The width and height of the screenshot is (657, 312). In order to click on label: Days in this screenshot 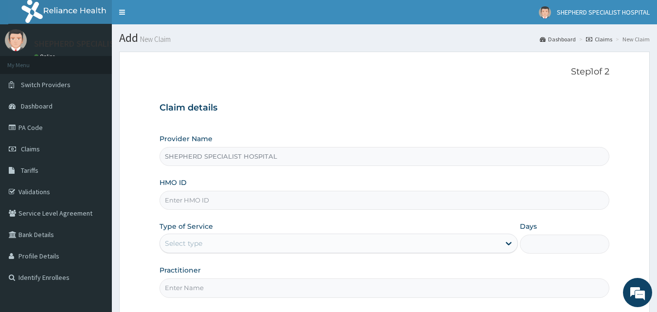, I will do `click(528, 226)`.